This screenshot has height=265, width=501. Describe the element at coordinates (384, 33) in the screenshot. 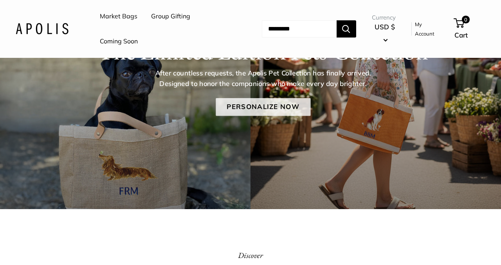

I see `button: USD $` at that location.